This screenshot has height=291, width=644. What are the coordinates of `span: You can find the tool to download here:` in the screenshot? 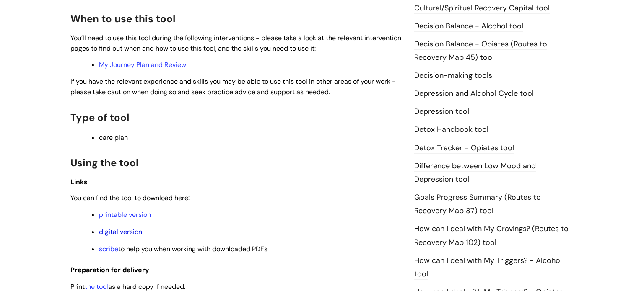 It's located at (130, 197).